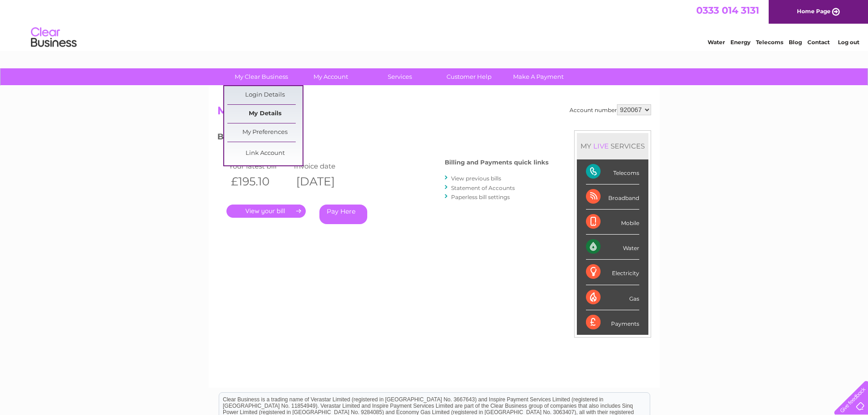 The image size is (868, 415). Describe the element at coordinates (613, 146) in the screenshot. I see `div: MY SERVICES` at that location.